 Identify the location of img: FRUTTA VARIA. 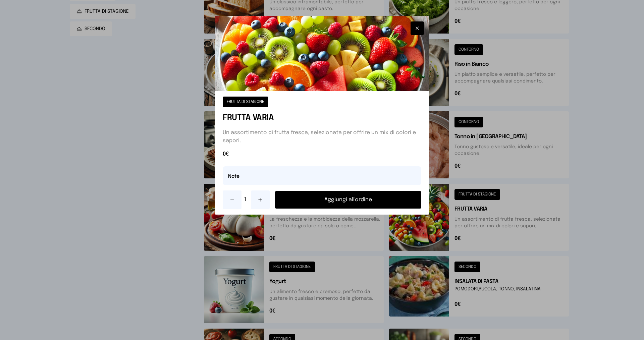
(322, 54).